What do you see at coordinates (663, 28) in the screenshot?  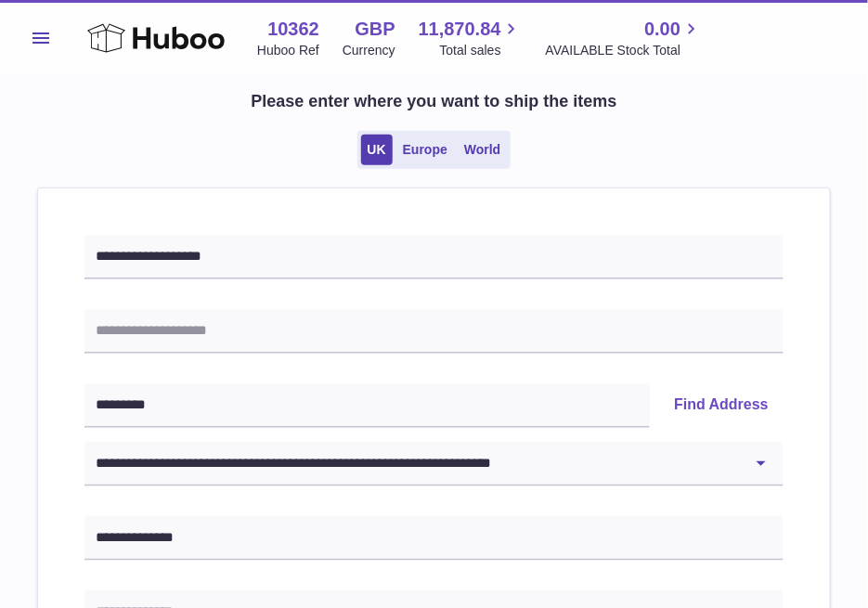 I see `span: 0.00` at bounding box center [663, 28].